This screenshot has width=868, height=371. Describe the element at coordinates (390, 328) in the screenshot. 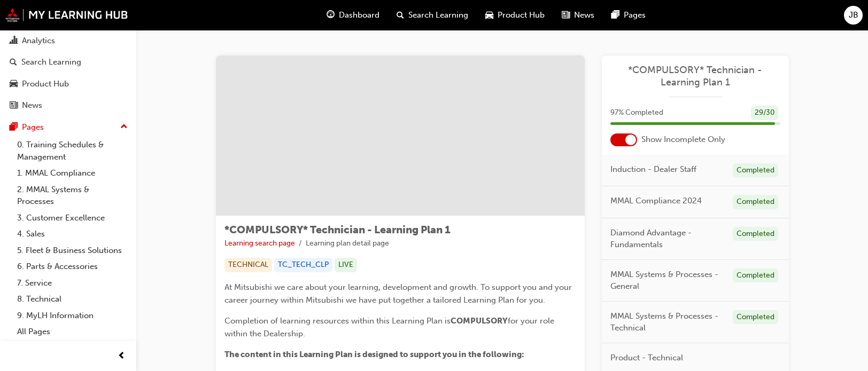

I see `span: for your role within the Dealership.` at that location.